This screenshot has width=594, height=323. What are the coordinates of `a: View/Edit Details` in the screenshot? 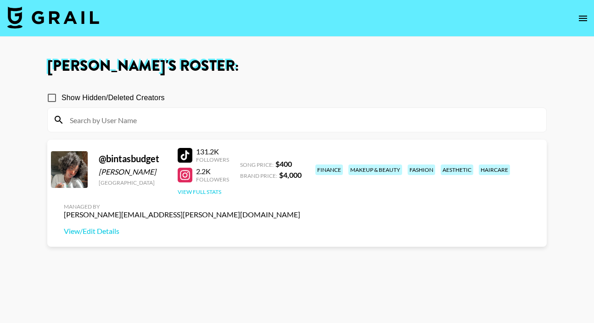 It's located at (182, 231).